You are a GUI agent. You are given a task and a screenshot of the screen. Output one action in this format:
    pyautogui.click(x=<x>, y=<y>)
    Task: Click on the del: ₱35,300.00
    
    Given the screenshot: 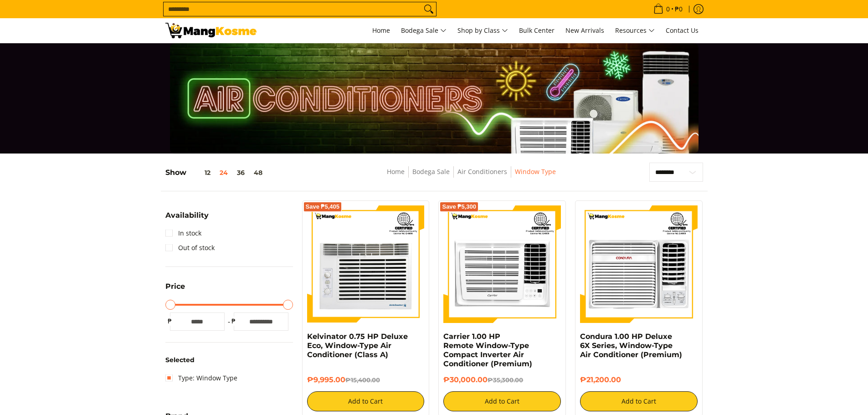 What is the action you would take?
    pyautogui.click(x=505, y=380)
    